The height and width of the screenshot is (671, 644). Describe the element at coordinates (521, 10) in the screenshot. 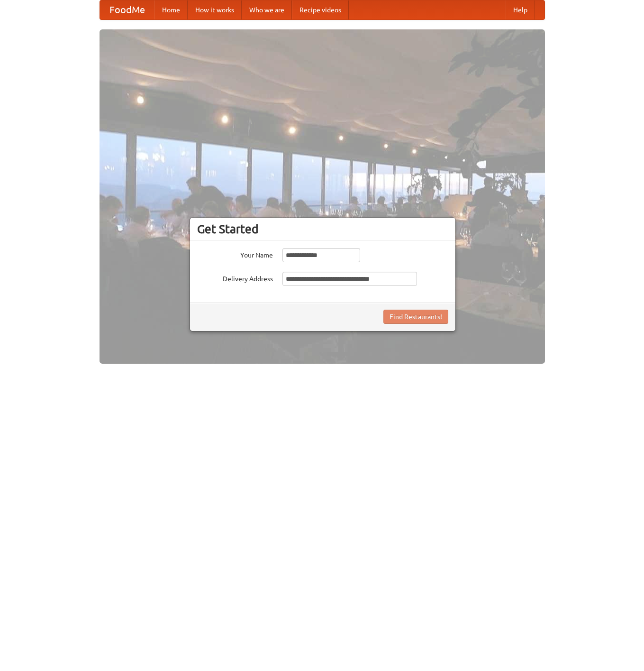

I see `a: Help` at that location.